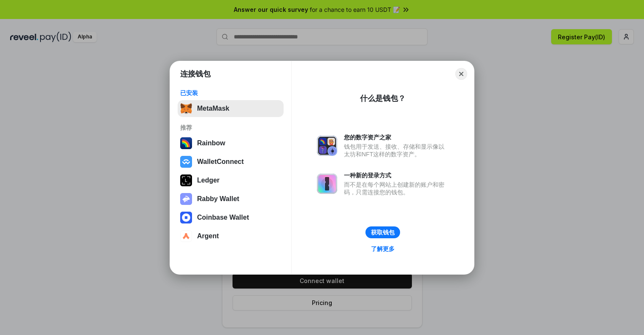 The image size is (644, 335). I want to click on button: Rabby Wallet, so click(231, 199).